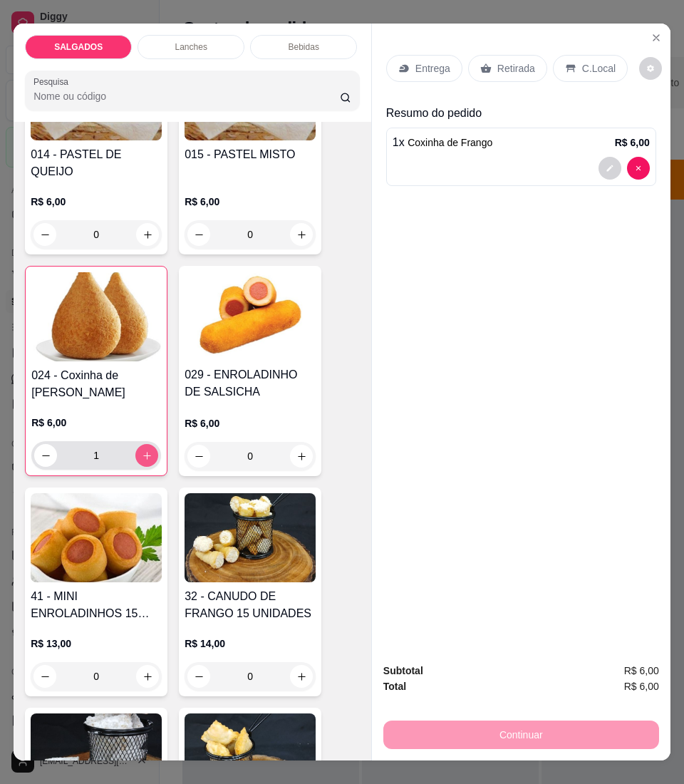 The image size is (684, 784). What do you see at coordinates (403, 671) in the screenshot?
I see `strong: Subtotal` at bounding box center [403, 671].